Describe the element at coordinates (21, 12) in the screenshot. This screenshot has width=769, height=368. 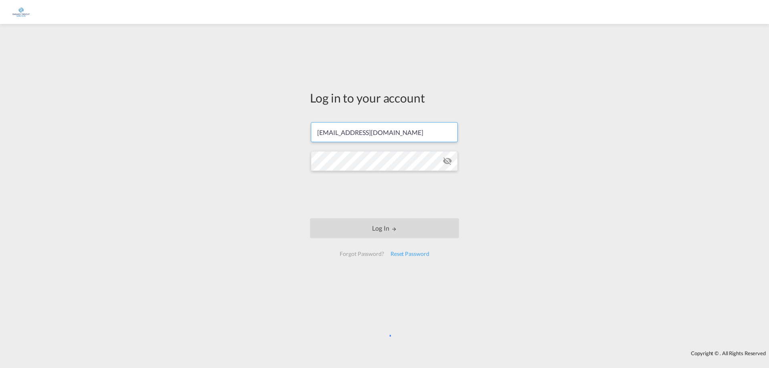
I see `img: 6a2c35f0b7c411ef99d84d375d6e7407.jpg` at that location.